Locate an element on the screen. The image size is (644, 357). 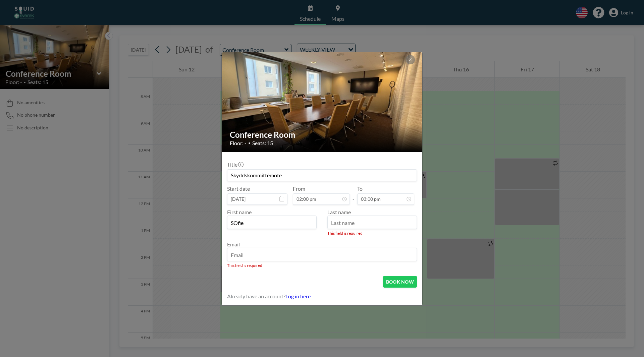
label: Last name is located at coordinates (339, 212).